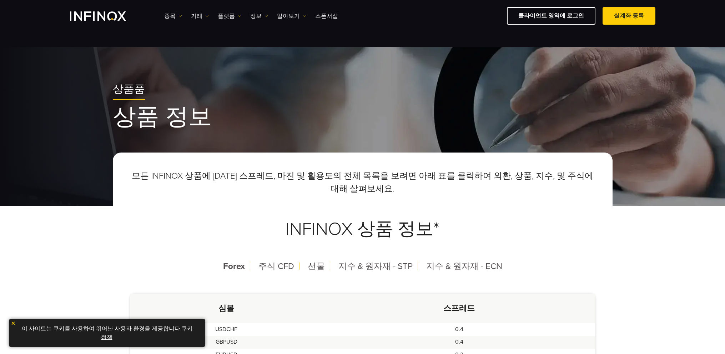 The image size is (725, 354). What do you see at coordinates (629, 16) in the screenshot?
I see `a: 실계좌 등록` at bounding box center [629, 16].